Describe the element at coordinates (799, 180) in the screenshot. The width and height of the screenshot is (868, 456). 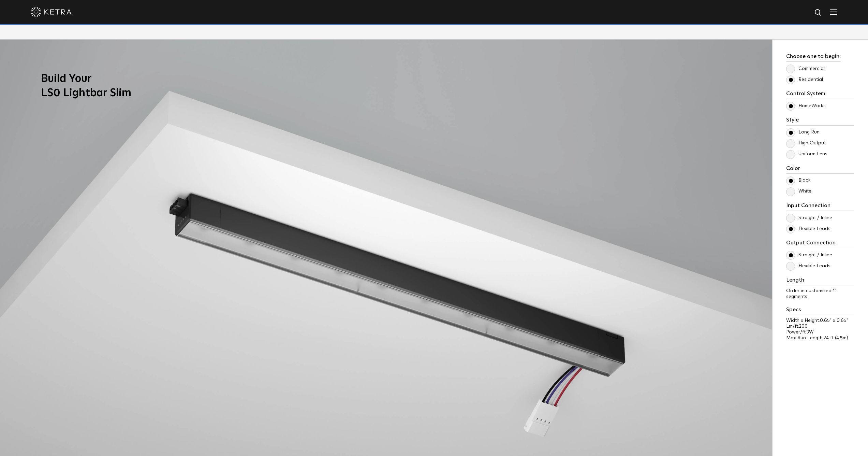
I see `label: Black` at that location.